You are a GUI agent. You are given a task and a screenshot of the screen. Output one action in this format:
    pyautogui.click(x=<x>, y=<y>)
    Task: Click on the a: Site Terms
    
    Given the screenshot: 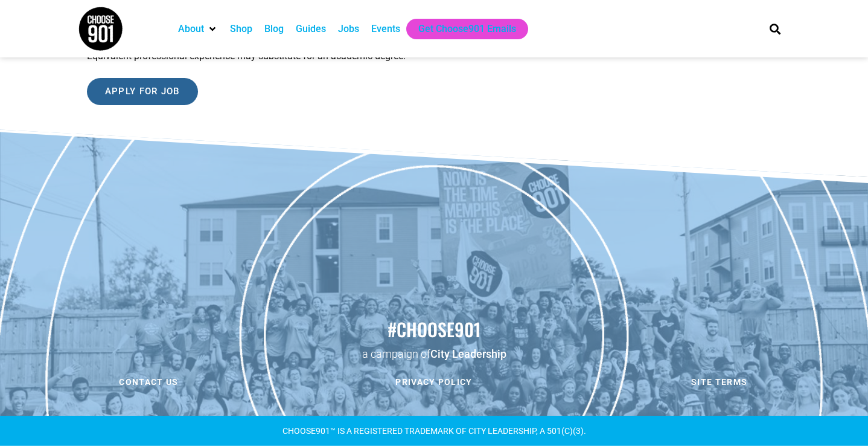 What is the action you would take?
    pyautogui.click(x=719, y=381)
    